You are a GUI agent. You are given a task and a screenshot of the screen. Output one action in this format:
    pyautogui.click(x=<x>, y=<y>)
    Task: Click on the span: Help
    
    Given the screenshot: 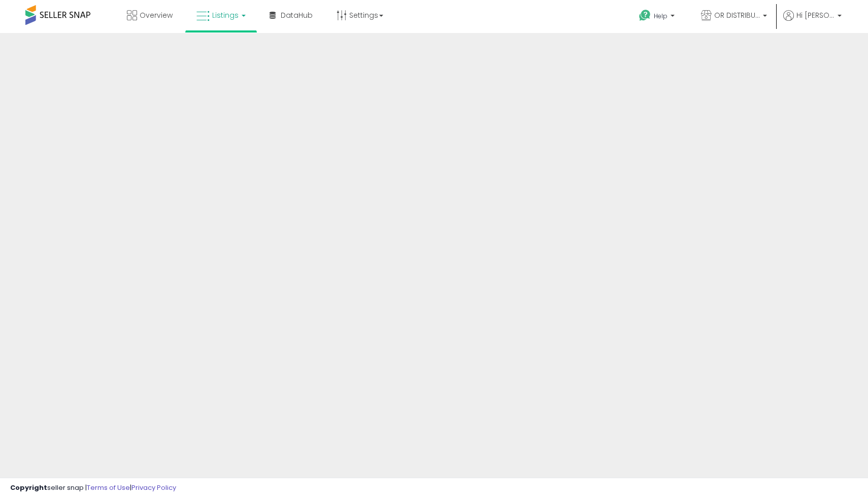 What is the action you would take?
    pyautogui.click(x=660, y=16)
    